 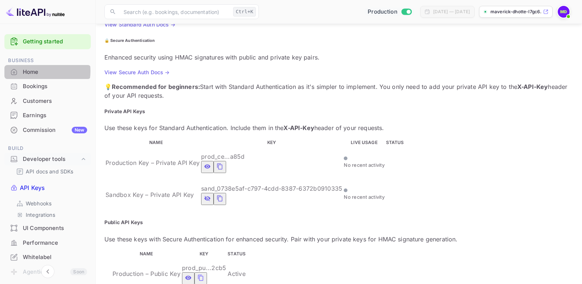 I want to click on span: prod_ce...a85d, so click(x=223, y=157).